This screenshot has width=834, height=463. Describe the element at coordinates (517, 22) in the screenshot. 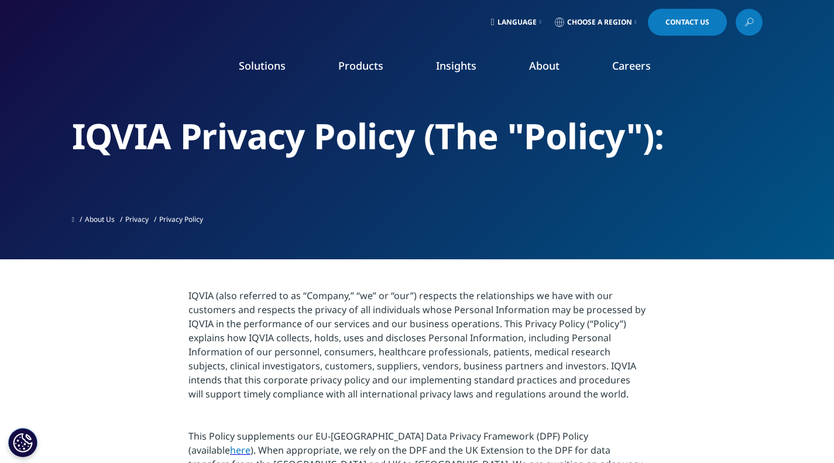

I see `span: Language` at that location.